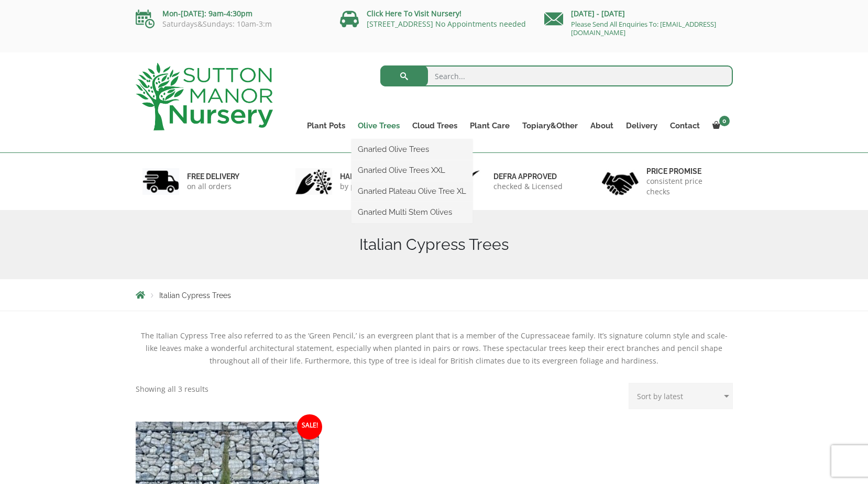 This screenshot has width=868, height=484. I want to click on a: About, so click(602, 126).